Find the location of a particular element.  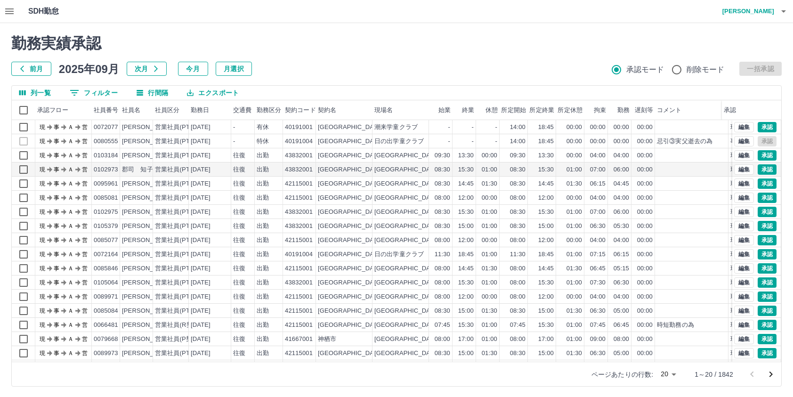

div: 始業 is located at coordinates (441, 110).